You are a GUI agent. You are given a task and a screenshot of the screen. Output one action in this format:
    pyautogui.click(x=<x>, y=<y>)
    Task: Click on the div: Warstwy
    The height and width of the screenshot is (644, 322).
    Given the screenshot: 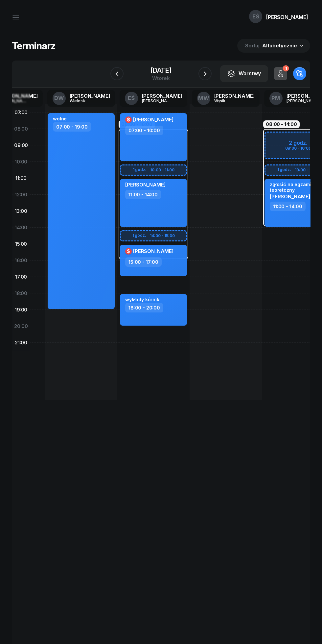 What is the action you would take?
    pyautogui.click(x=244, y=74)
    